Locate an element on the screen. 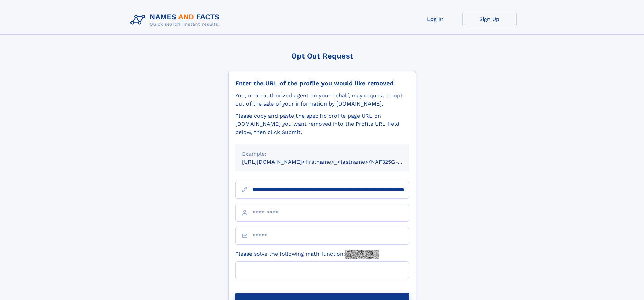  div: Opt Out Request is located at coordinates (322, 56).